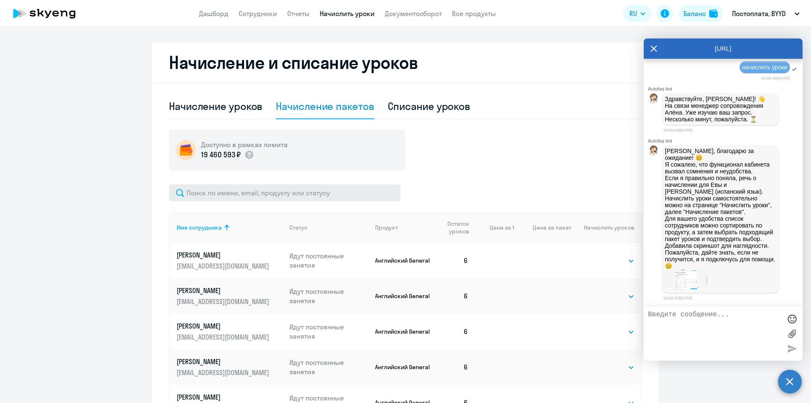 The image size is (811, 403). Describe the element at coordinates (347, 14) in the screenshot. I see `a: Начислить уроки` at that location.